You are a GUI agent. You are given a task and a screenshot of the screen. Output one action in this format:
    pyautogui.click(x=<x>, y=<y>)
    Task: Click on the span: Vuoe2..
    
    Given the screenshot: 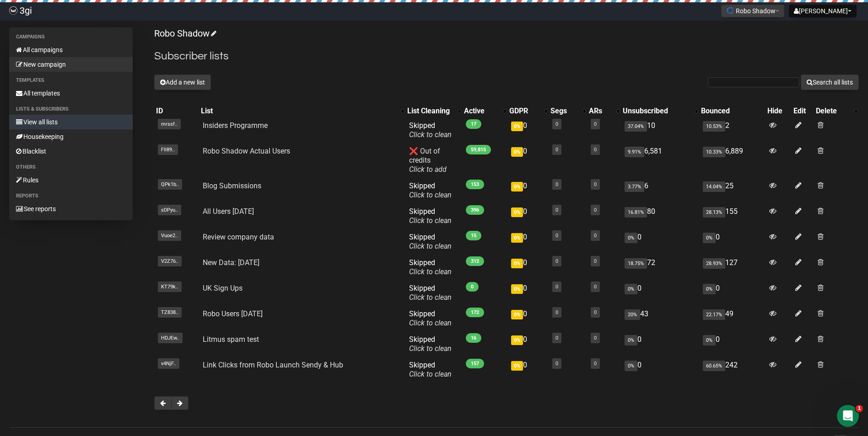 What is the action you would take?
    pyautogui.click(x=169, y=235)
    